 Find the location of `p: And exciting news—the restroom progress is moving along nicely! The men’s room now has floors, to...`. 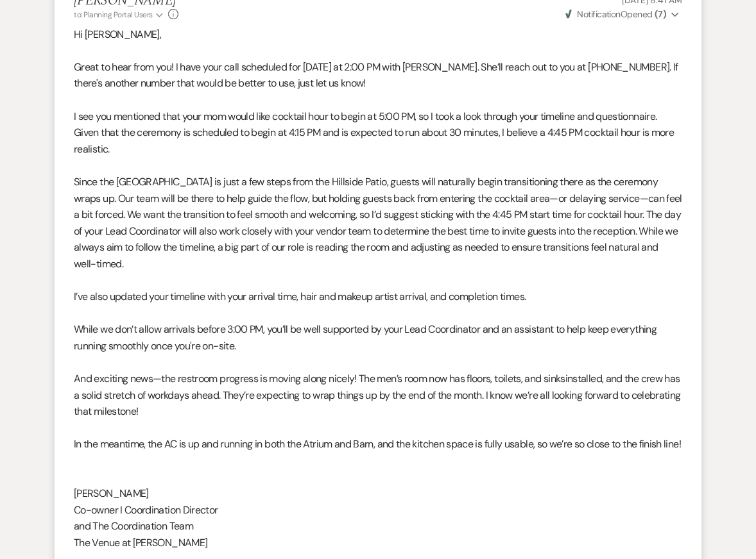

p: And exciting news—the restroom progress is moving along nicely! The men’s room now has floors, to... is located at coordinates (378, 395).